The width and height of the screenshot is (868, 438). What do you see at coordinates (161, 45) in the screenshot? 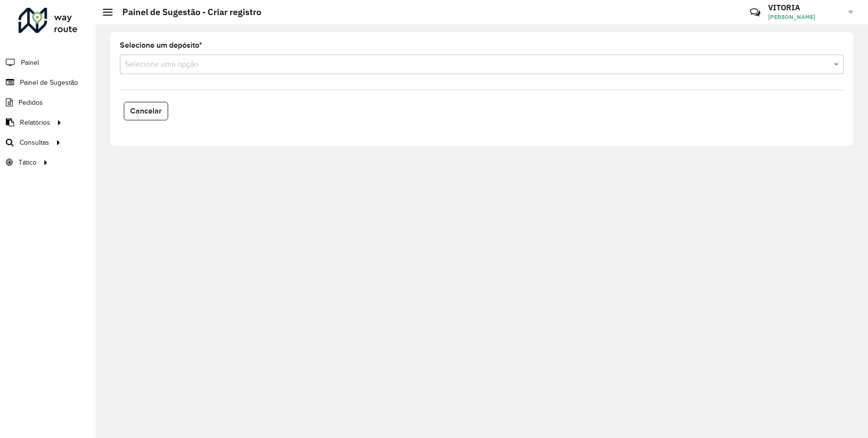
I see `label: Selecione um depósito` at bounding box center [161, 45].